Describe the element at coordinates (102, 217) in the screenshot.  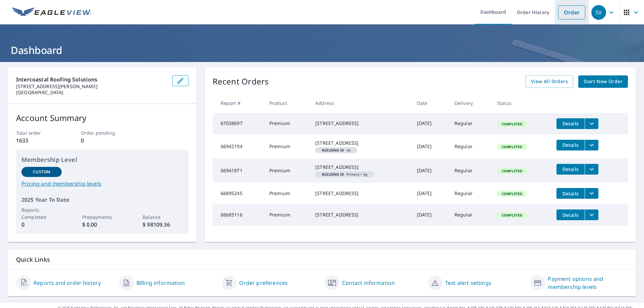
I see `p: Prepayments` at that location.